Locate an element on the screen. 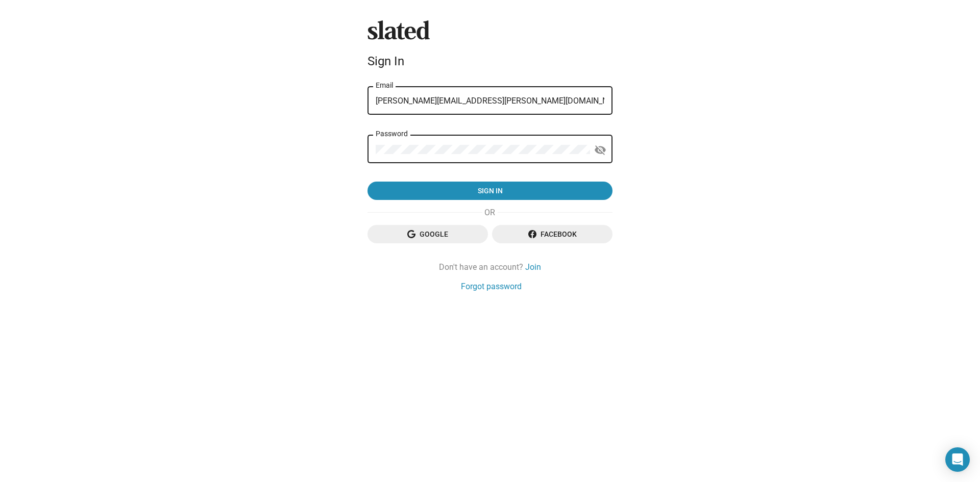 This screenshot has height=482, width=980. button: Google is located at coordinates (428, 234).